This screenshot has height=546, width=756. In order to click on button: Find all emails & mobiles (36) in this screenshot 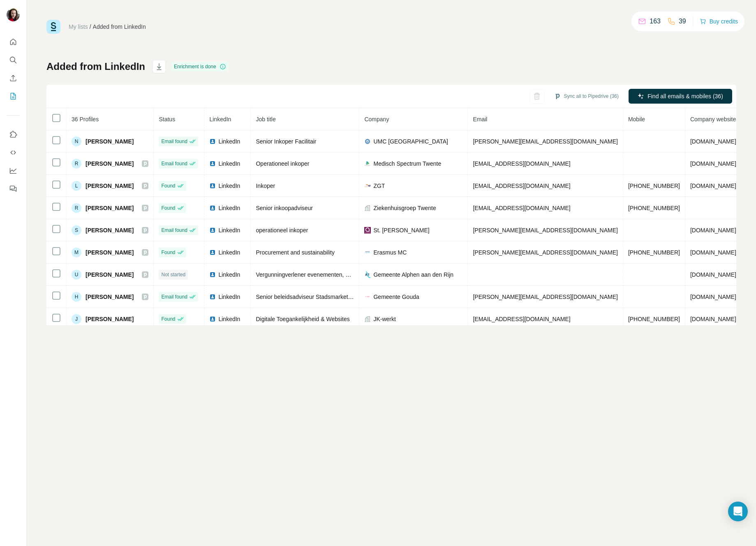, I will do `click(681, 96)`.